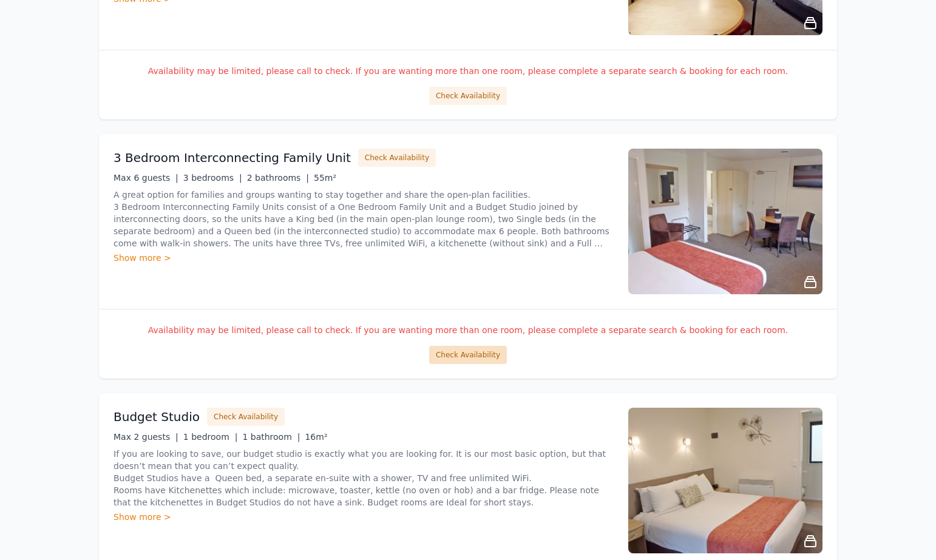 The image size is (936, 560). I want to click on span: 3 bedrooms |, so click(213, 177).